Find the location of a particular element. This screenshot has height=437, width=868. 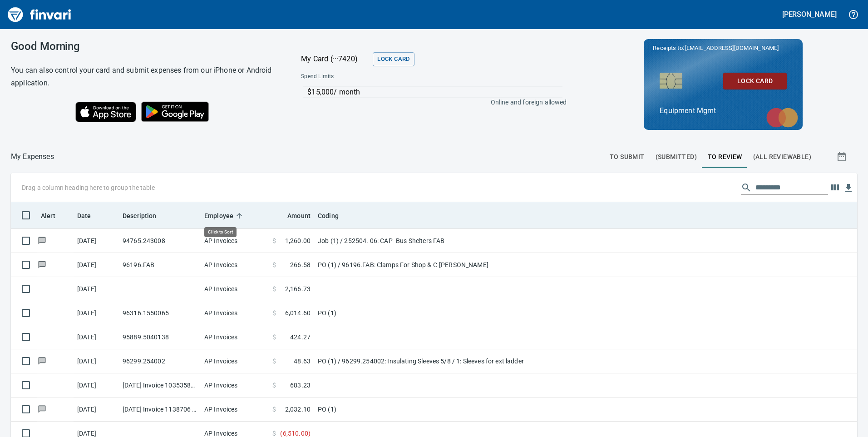

p: $15,000 / month is located at coordinates (435, 92).